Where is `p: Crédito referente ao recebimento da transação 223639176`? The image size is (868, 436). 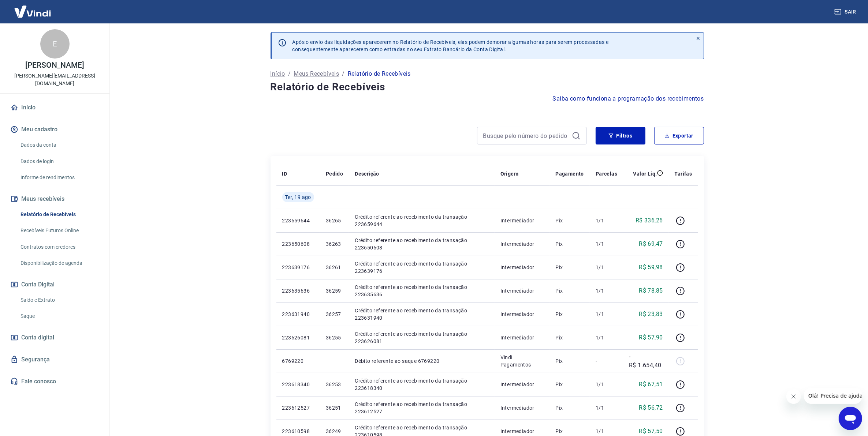
p: Crédito referente ao recebimento da transação 223639176 is located at coordinates (422, 268).